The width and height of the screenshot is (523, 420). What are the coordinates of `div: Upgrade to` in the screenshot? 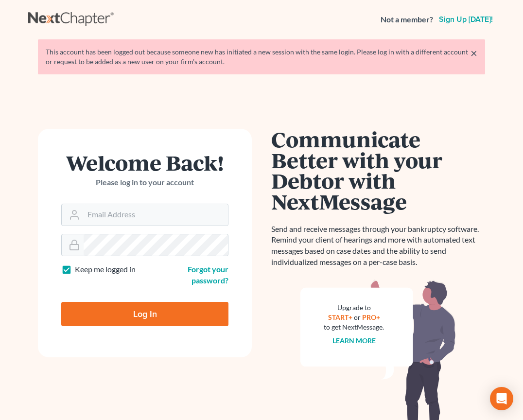 It's located at (354, 308).